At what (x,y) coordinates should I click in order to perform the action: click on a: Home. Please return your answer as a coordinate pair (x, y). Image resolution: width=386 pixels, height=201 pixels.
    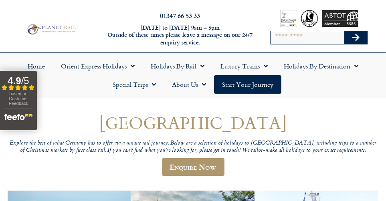
    Looking at the image, I should click on (36, 66).